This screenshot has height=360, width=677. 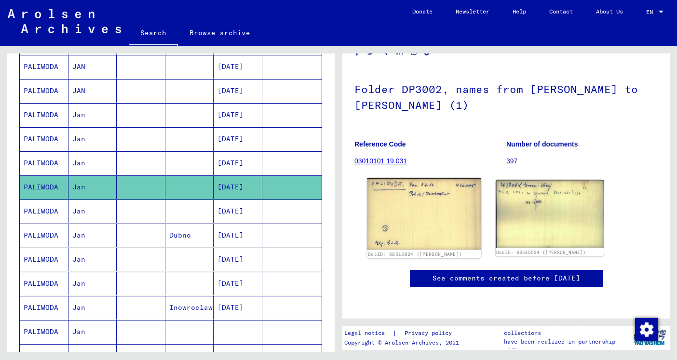 I want to click on a: Search, so click(x=153, y=34).